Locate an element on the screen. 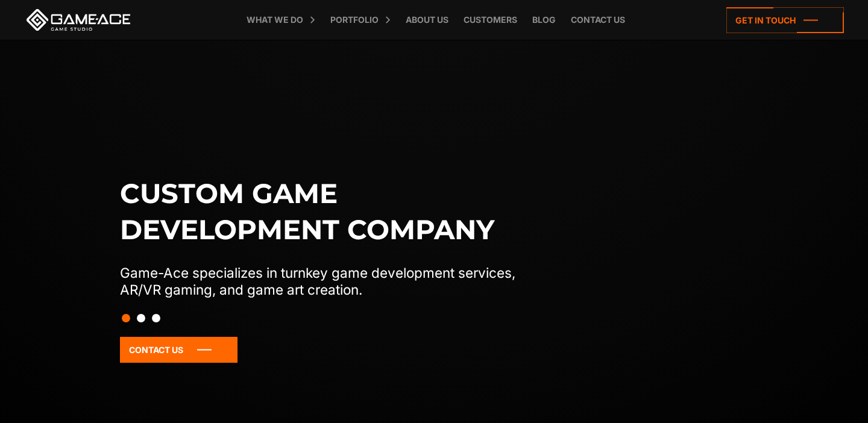 This screenshot has width=868, height=423. p: Game-Ace specializes in turnkey game development services, AR/VR gaming, and game art creation. is located at coordinates (330, 281).